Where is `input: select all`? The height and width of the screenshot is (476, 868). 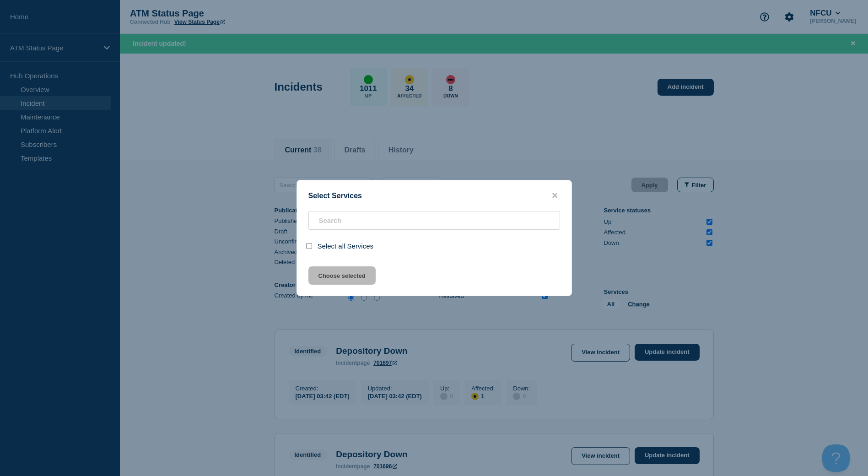
input: select all is located at coordinates (309, 246).